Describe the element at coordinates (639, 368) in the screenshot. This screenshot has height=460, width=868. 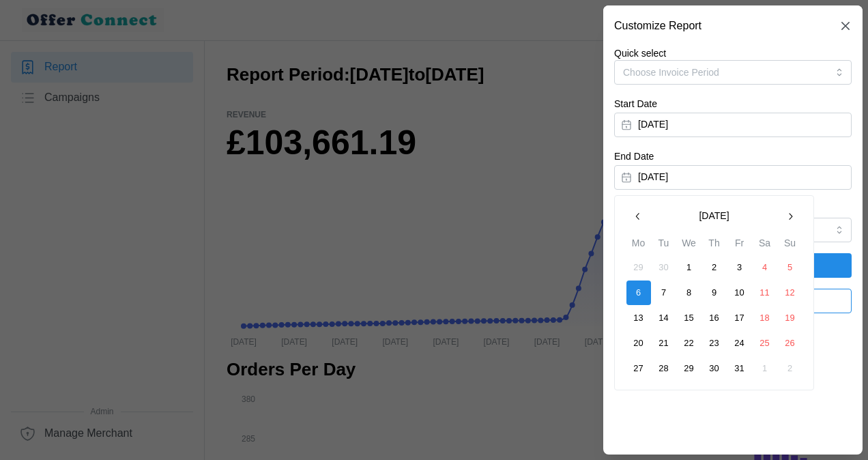
I see `button: 27 October 2025` at that location.